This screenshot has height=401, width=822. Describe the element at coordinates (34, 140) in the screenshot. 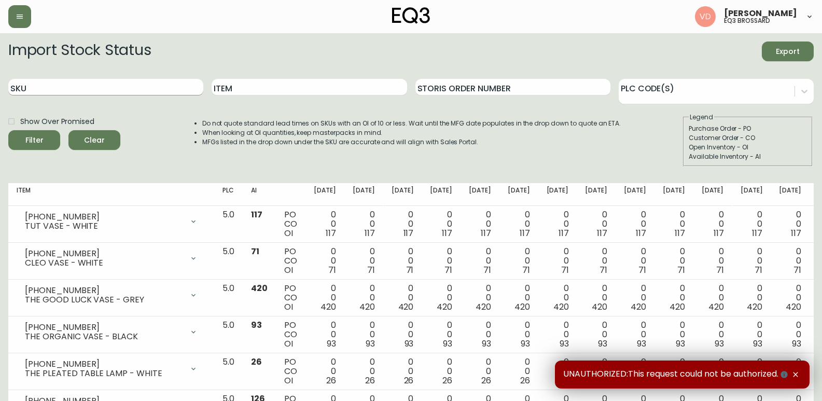

I see `button: Filter` at that location.